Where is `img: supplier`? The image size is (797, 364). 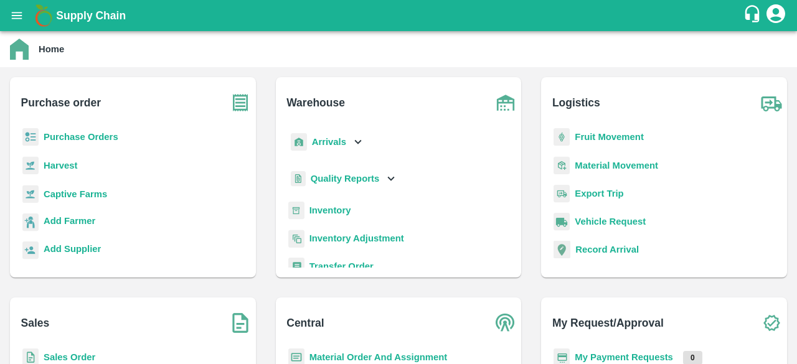 img: supplier is located at coordinates (30, 250).